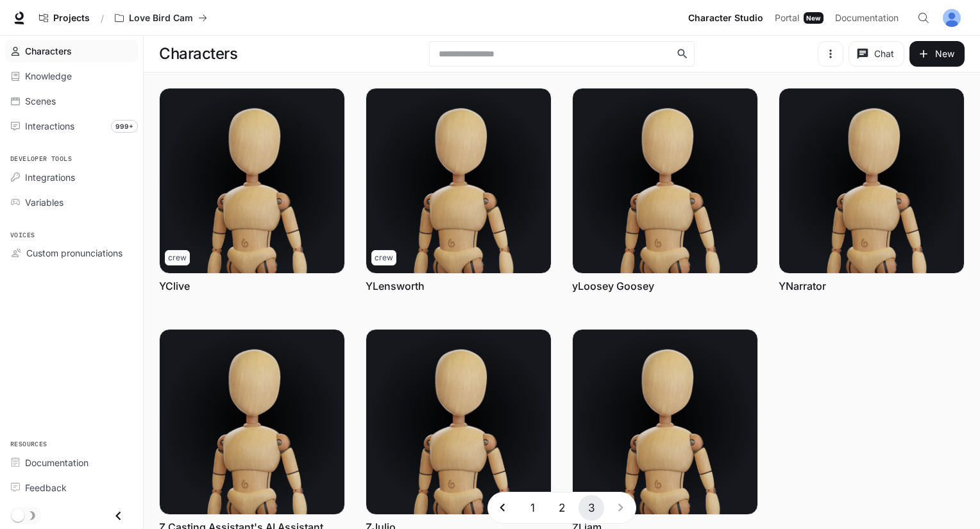 The height and width of the screenshot is (529, 980). Describe the element at coordinates (665, 181) in the screenshot. I see `img: yLoosey Goosey` at that location.